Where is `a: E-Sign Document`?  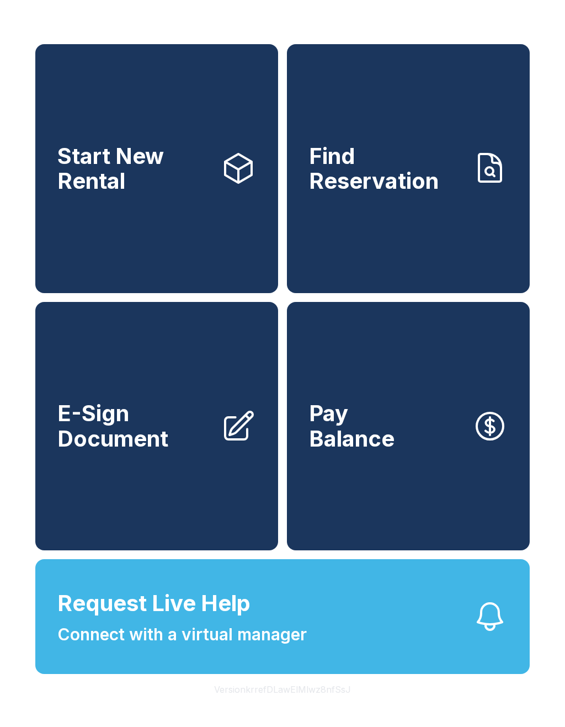
a: E-Sign Document is located at coordinates (157, 426).